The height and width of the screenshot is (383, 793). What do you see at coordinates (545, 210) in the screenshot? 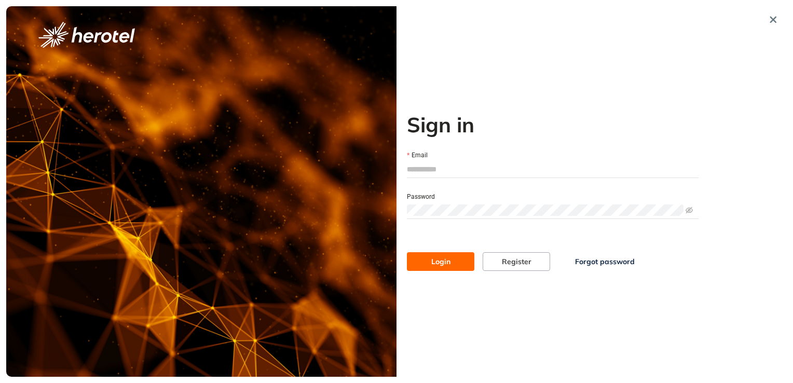
I see `input: Password` at bounding box center [545, 210].